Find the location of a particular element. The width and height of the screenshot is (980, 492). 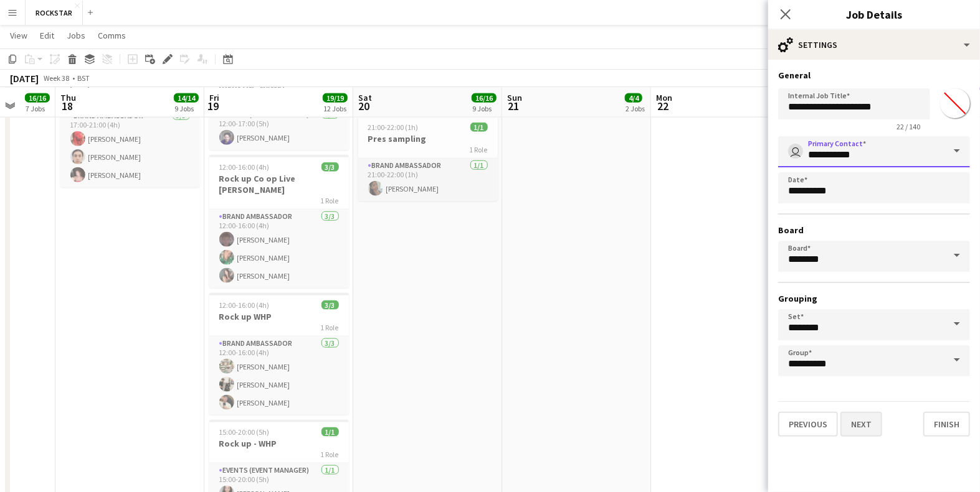

span: Jobs is located at coordinates (76, 35).